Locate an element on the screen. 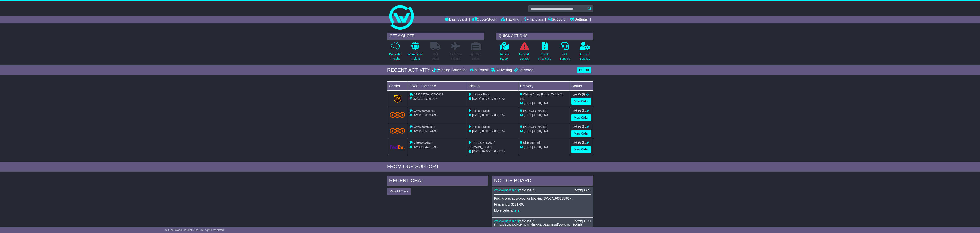  p: Air / Sea Depot is located at coordinates (476, 57).